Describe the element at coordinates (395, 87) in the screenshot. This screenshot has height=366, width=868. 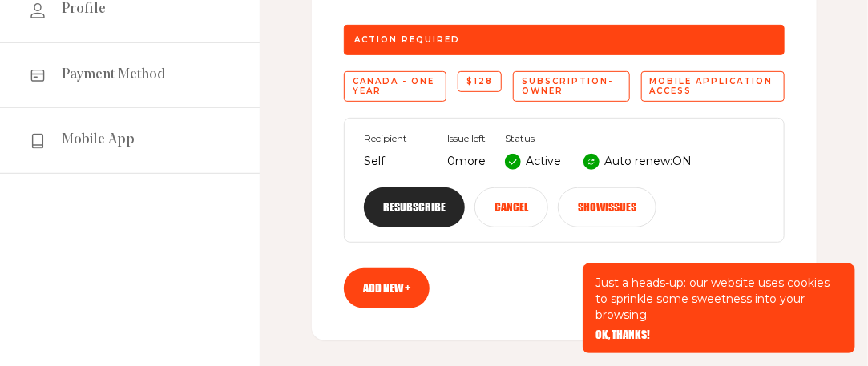
I see `div: Canada - One year` at that location.